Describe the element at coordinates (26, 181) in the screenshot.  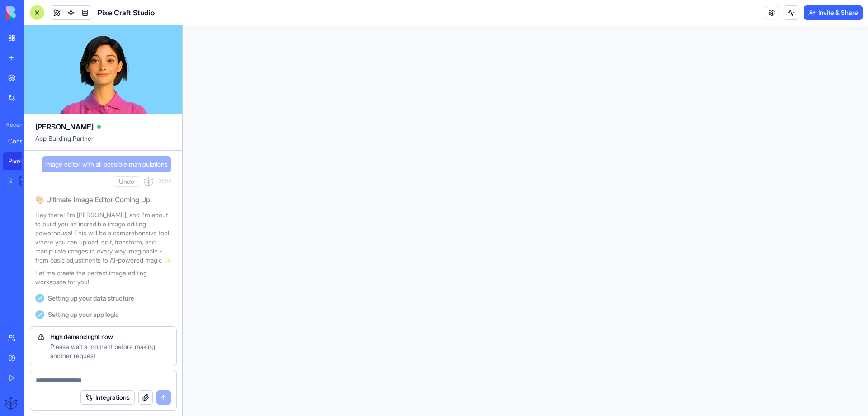
I see `div: TRY` at that location.